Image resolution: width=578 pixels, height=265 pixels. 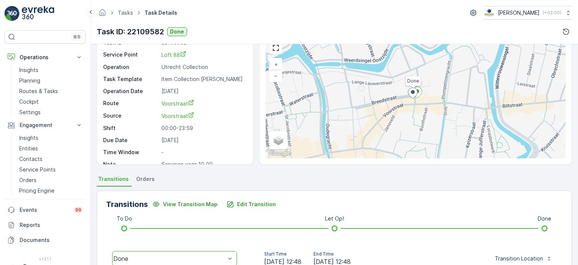 What do you see at coordinates (45, 57) in the screenshot?
I see `button: Operations` at bounding box center [45, 57].